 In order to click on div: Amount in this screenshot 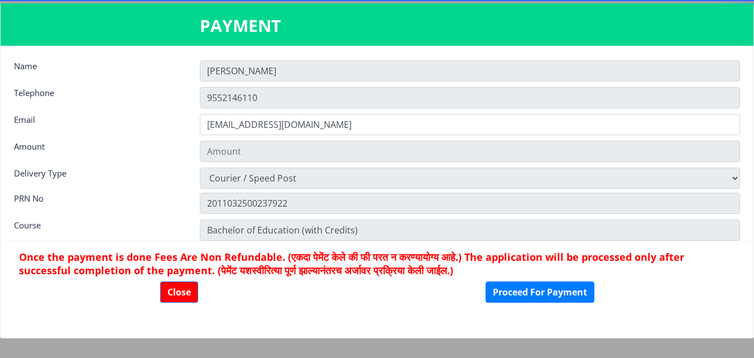, I will do `click(98, 150)`.